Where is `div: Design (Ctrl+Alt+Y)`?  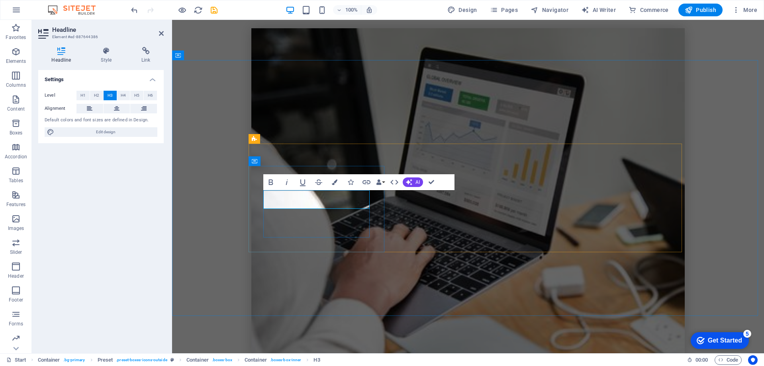 div: Design (Ctrl+Alt+Y) is located at coordinates (462, 10).